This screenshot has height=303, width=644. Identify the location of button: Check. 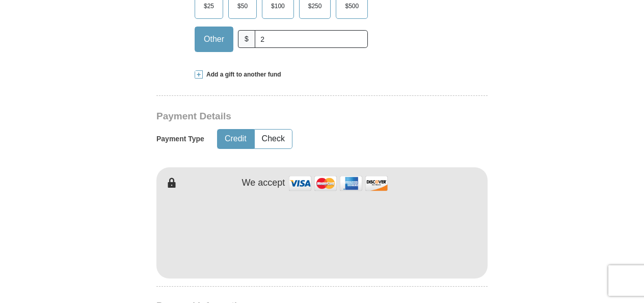
(273, 138).